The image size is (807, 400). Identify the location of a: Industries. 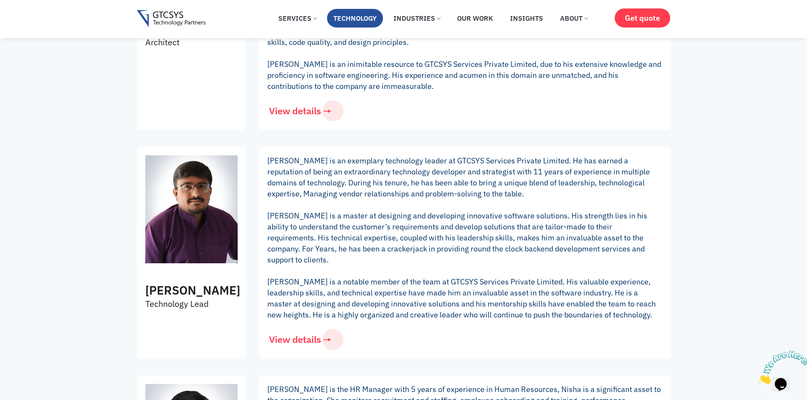
(417, 18).